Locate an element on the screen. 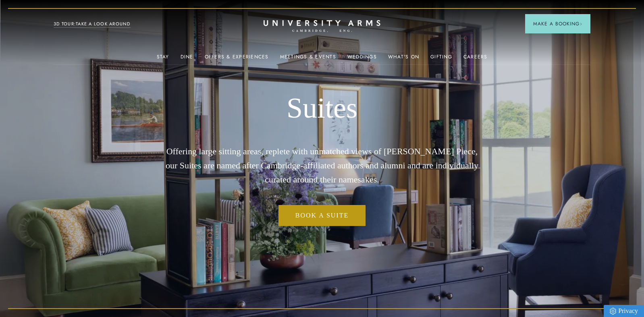  a: What's On is located at coordinates (403, 59).